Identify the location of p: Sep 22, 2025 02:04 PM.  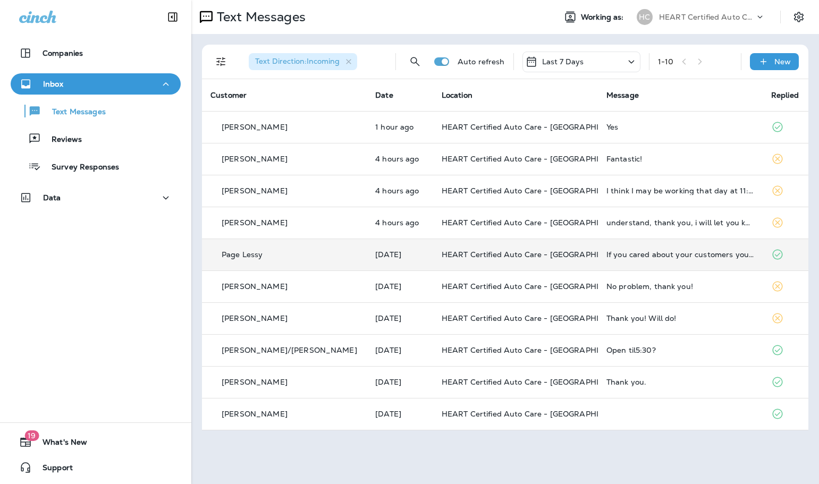
(400, 127).